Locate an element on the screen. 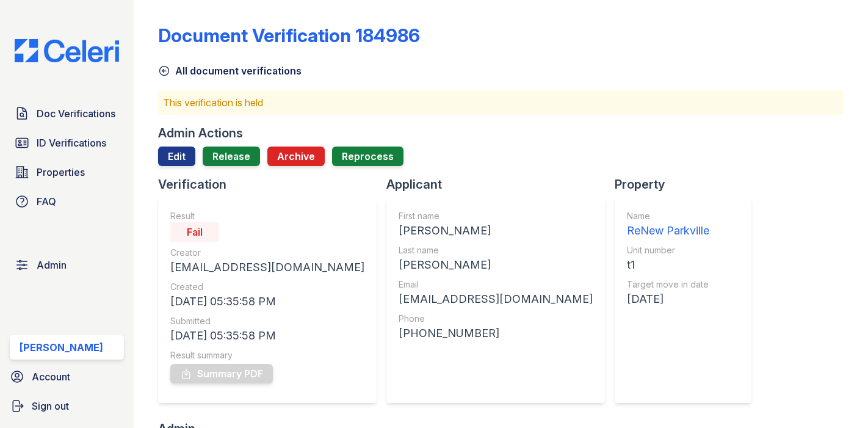 Image resolution: width=868 pixels, height=428 pixels. a: FAQ is located at coordinates (66, 201).